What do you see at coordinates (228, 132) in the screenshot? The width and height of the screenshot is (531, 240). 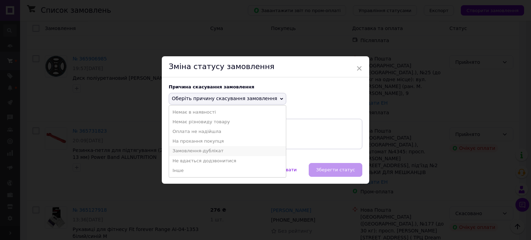 I see `li: Оплата не надійшла` at bounding box center [228, 132].